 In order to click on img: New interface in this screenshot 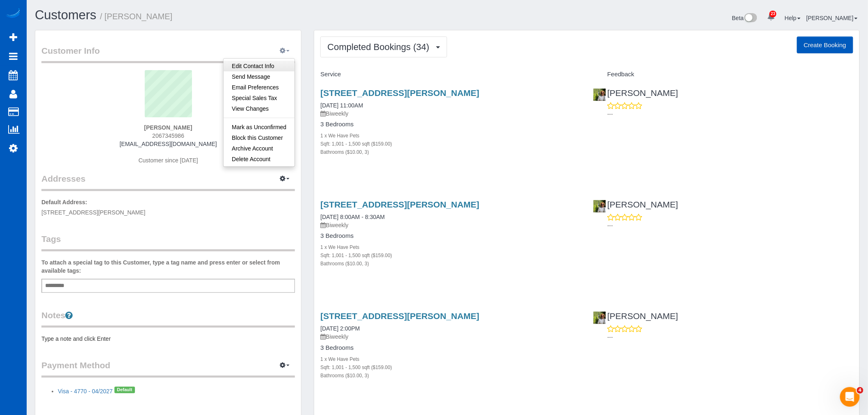, I will do `click(750, 18)`.